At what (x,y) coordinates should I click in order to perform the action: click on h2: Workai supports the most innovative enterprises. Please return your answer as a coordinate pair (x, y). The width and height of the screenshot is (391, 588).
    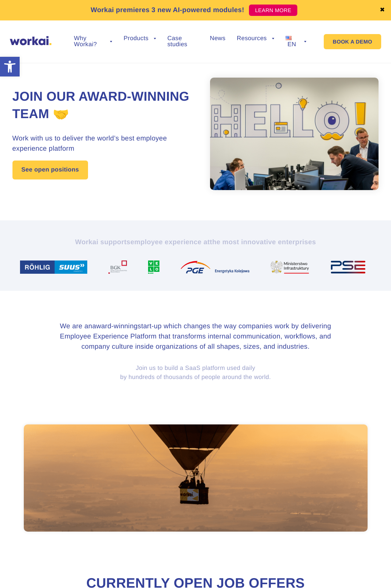
    Looking at the image, I should click on (196, 242).